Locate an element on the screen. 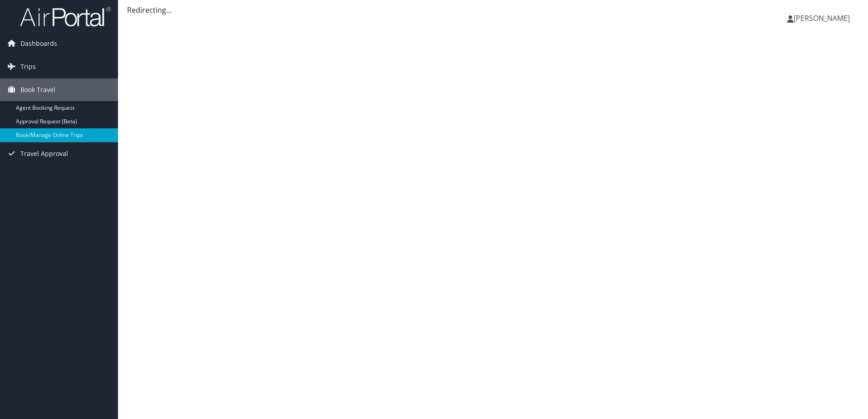 The width and height of the screenshot is (868, 419). span: Dashboards is located at coordinates (39, 44).